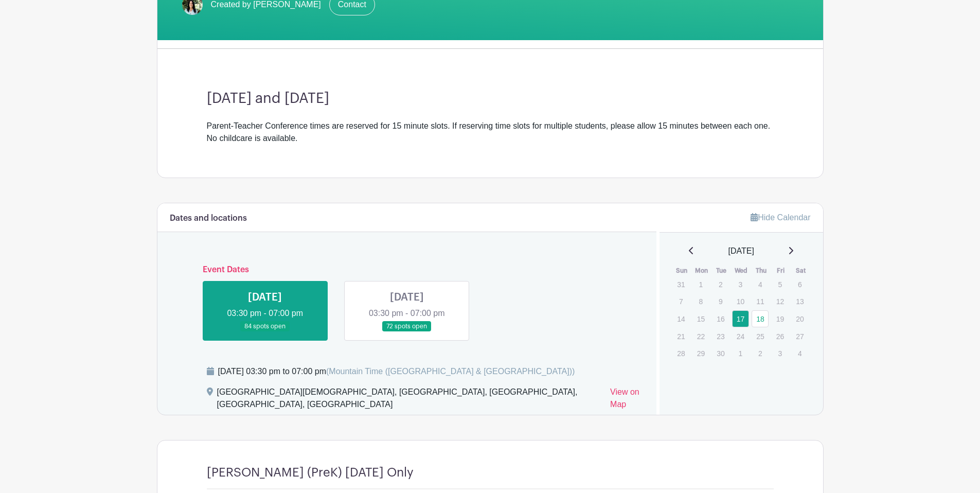 The width and height of the screenshot is (980, 493). What do you see at coordinates (680, 318) in the screenshot?
I see `p: 14` at bounding box center [680, 318].